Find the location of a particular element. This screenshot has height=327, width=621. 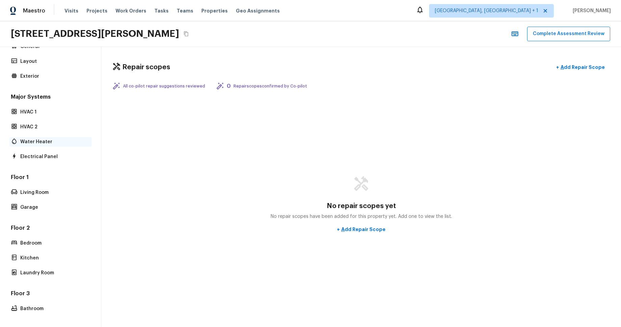

span: Maestro is located at coordinates (34, 11).